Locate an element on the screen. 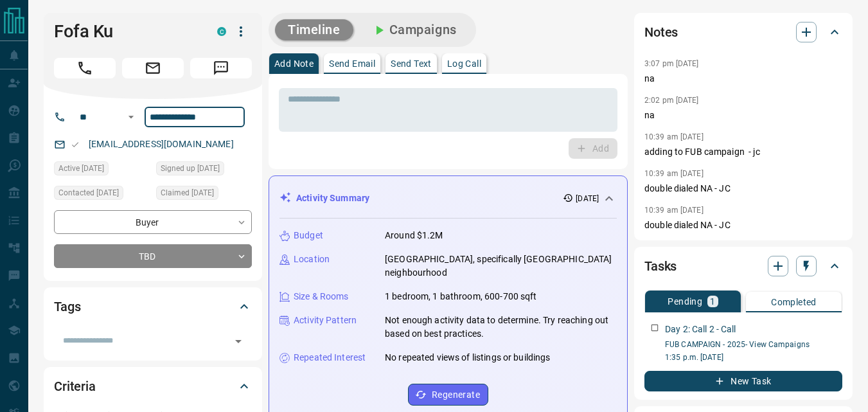 Image resolution: width=868 pixels, height=412 pixels. div: Notes is located at coordinates (743, 32).